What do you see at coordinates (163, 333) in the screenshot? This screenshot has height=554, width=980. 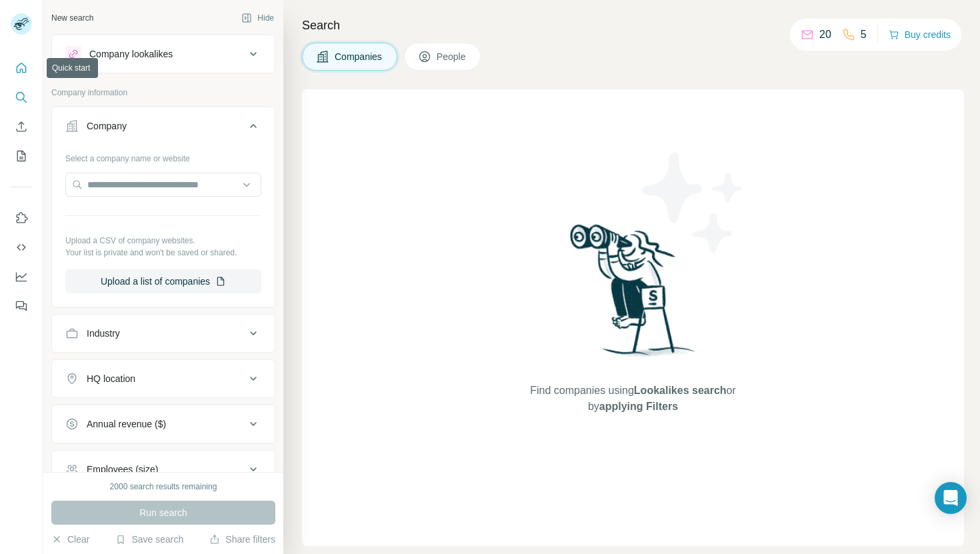 I see `button: Industry` at bounding box center [163, 333].